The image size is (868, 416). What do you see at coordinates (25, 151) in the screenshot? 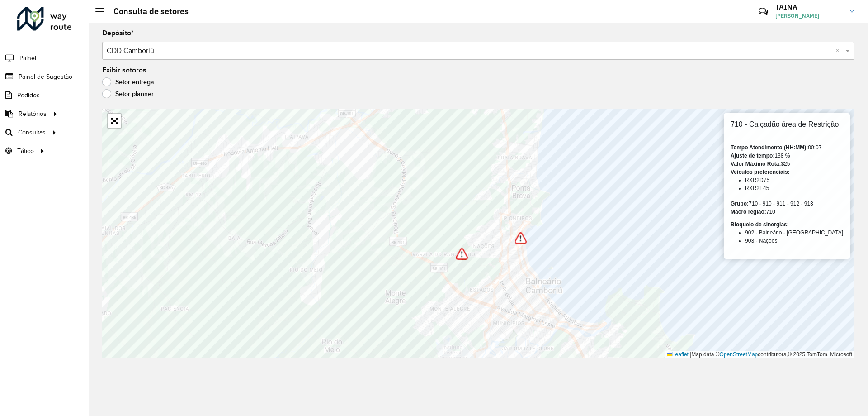
I see `span: Tático` at bounding box center [25, 151].